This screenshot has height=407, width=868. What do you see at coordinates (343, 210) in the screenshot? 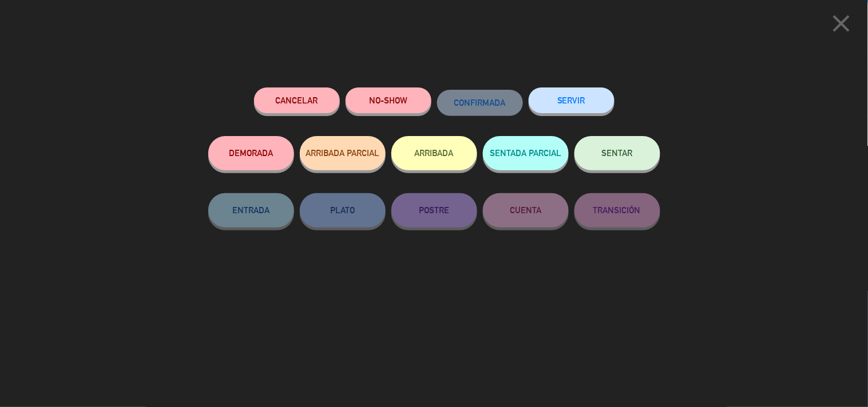
I see `button: PLATO` at bounding box center [343, 210].